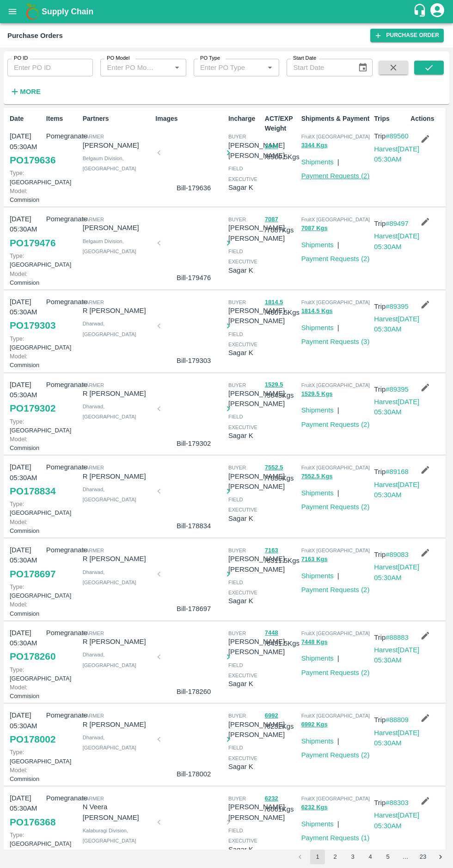  I want to click on a: #89395, so click(397, 389).